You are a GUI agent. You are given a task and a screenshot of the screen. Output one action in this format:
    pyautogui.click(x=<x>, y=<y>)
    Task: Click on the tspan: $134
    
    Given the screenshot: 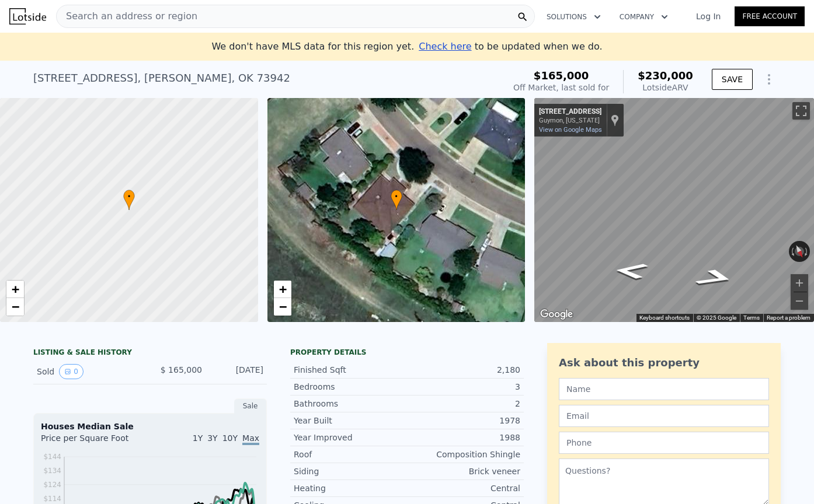 What is the action you would take?
    pyautogui.click(x=52, y=471)
    